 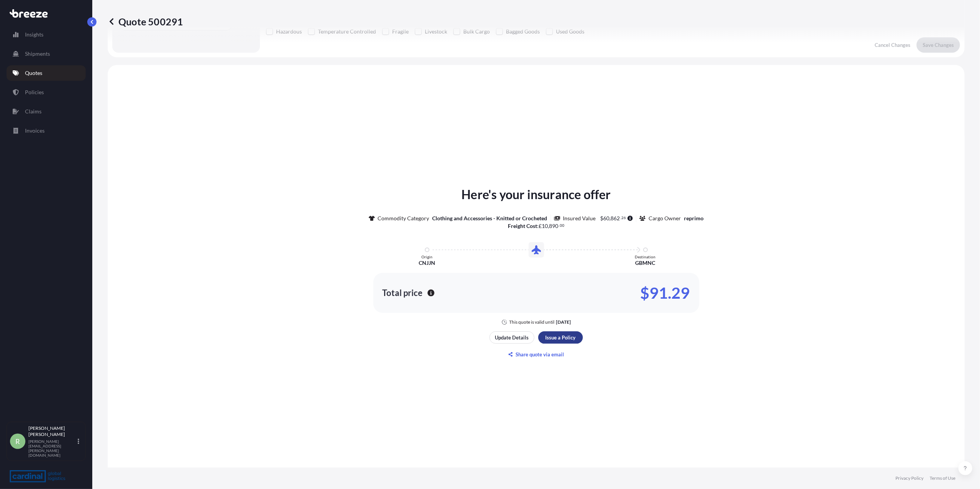 What do you see at coordinates (892, 45) in the screenshot?
I see `button: Cancel Changes` at bounding box center [892, 45].